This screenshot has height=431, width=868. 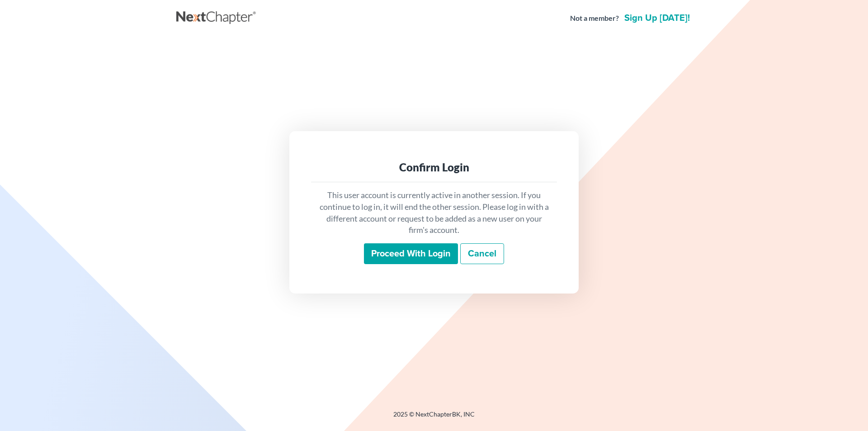 What do you see at coordinates (411, 254) in the screenshot?
I see `input: Proceed with login` at bounding box center [411, 254].